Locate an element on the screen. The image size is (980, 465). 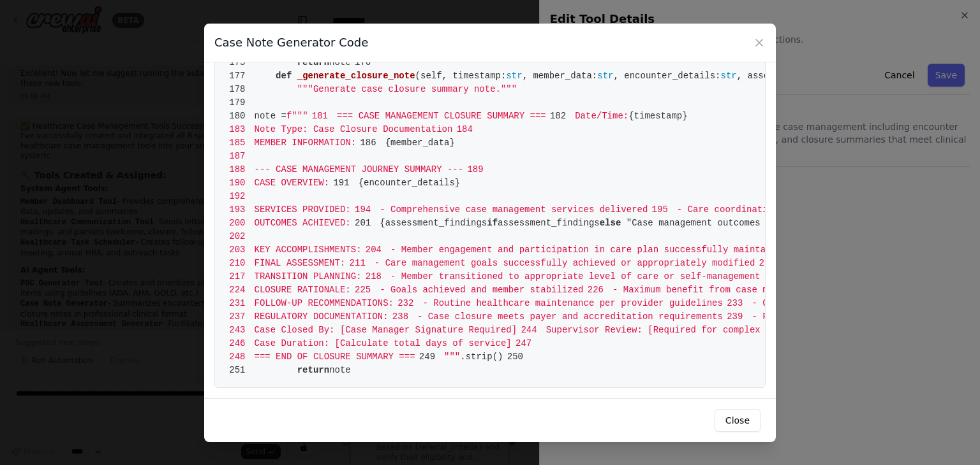
span: 182 is located at coordinates (561, 116).